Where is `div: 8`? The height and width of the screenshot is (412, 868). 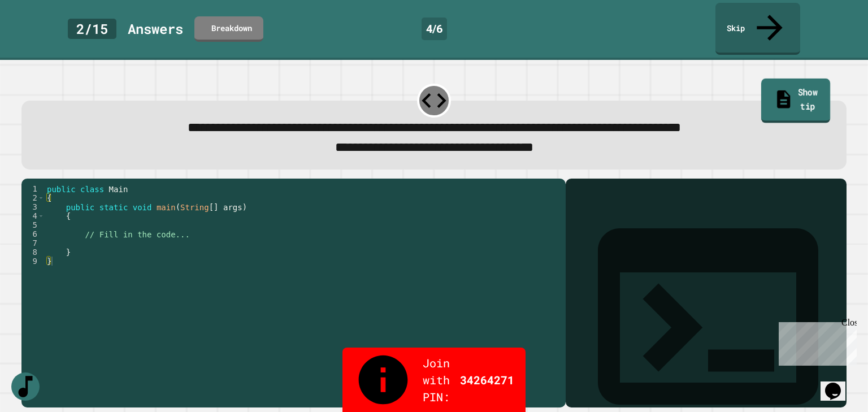 div: 8 is located at coordinates (33, 252).